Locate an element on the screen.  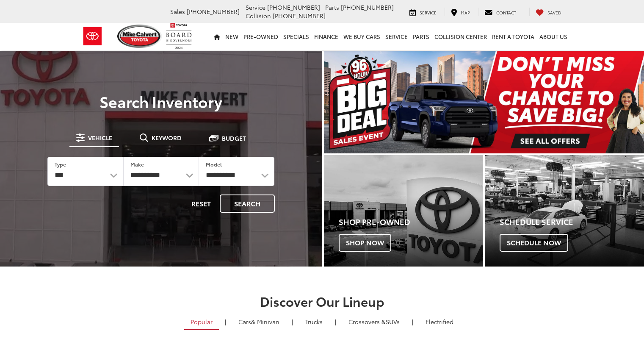
a: SUVs is located at coordinates (374, 321).